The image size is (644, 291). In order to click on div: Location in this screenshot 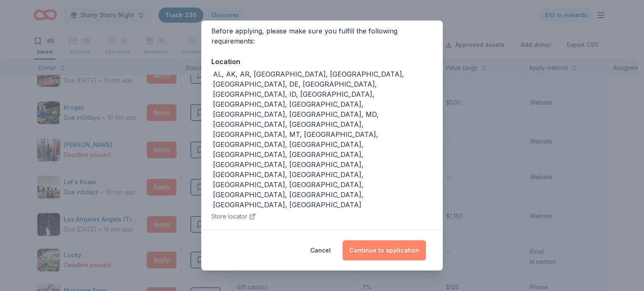, I will do `click(322, 62)`.